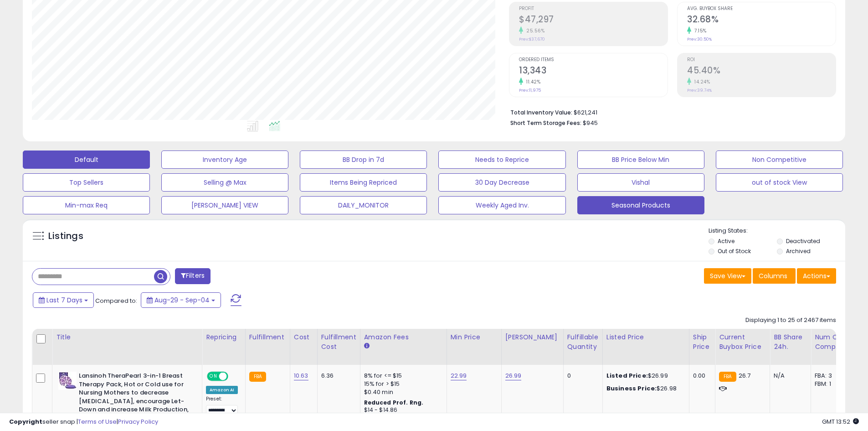 Image resolution: width=868 pixels, height=431 pixels. What do you see at coordinates (225, 182) in the screenshot?
I see `button: Selling @ Max` at bounding box center [225, 182].